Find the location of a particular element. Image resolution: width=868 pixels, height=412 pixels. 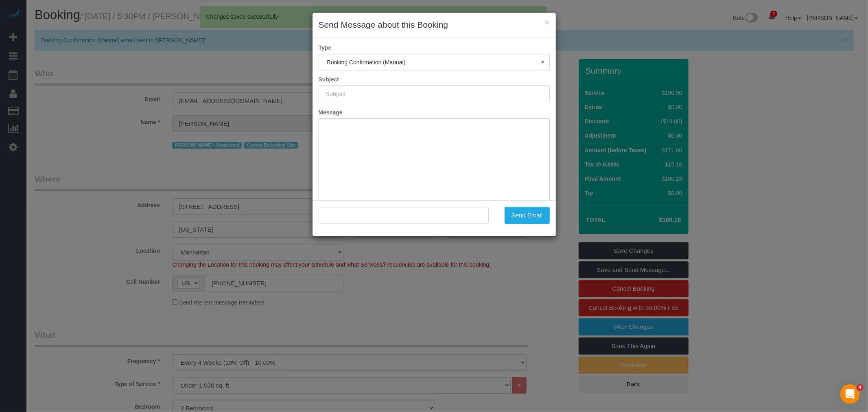

h3: Send Message about this Booking is located at coordinates (434, 25).